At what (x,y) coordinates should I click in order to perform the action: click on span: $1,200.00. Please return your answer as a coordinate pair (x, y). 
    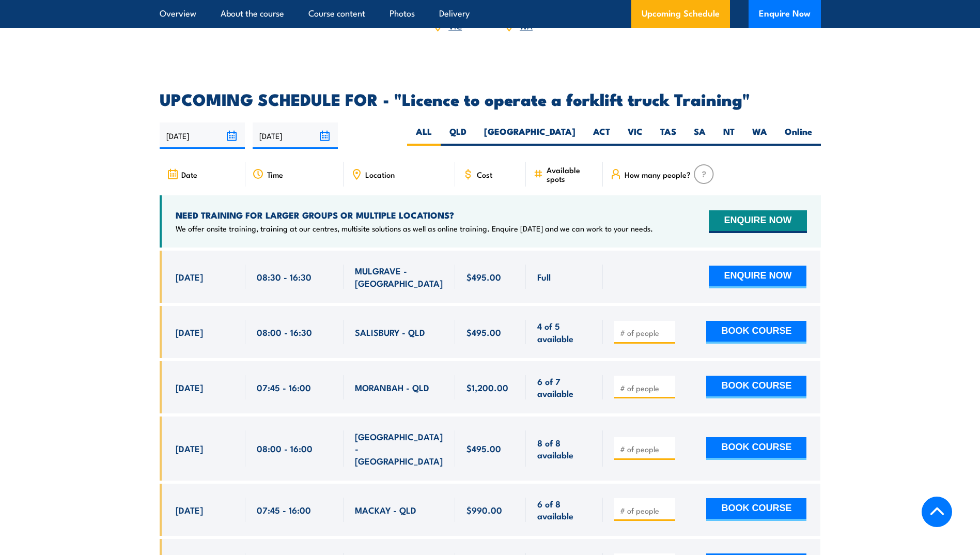
    Looking at the image, I should click on (487, 387).